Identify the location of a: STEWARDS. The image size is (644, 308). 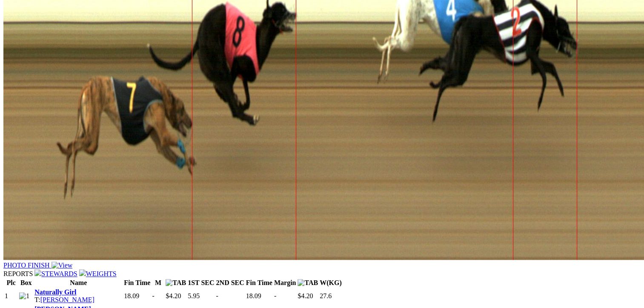
(56, 274).